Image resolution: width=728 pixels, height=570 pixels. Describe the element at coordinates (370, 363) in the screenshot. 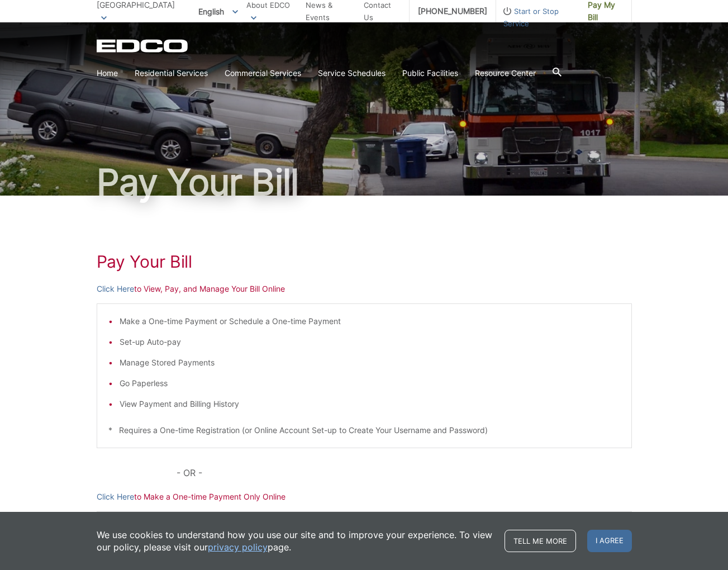

I see `li: Manage Stored Payments` at that location.